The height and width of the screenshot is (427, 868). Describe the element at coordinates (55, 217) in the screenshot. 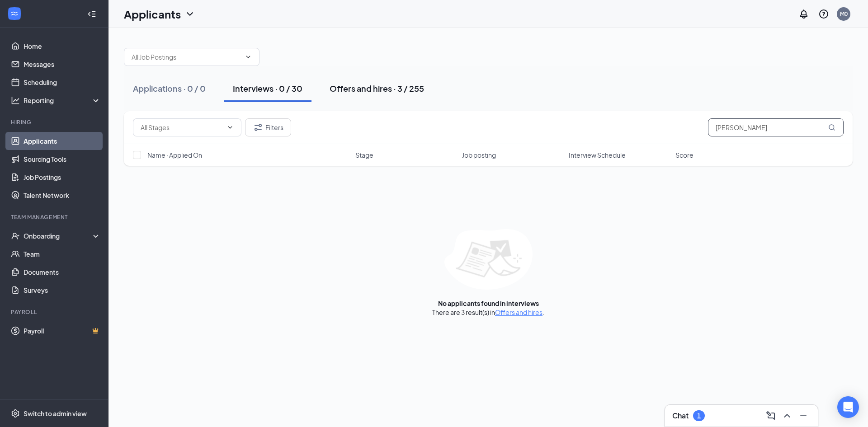

I see `div: Team Management` at that location.